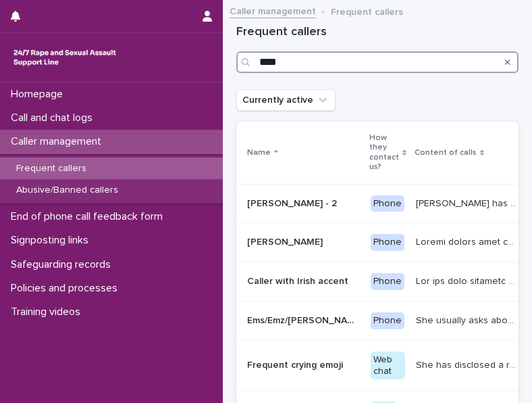  What do you see at coordinates (39, 94) in the screenshot?
I see `p: Homepage` at bounding box center [39, 94].